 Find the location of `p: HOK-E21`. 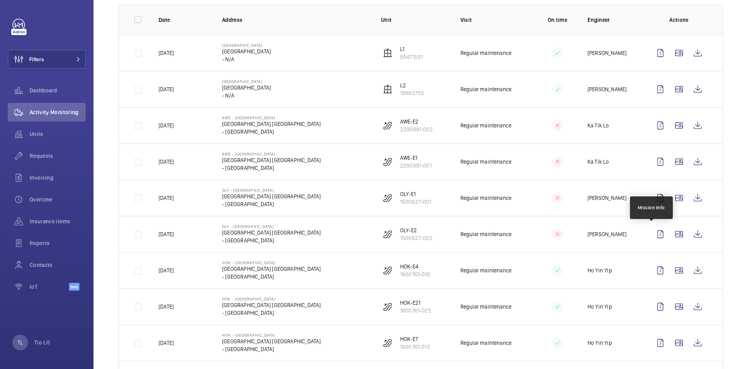

p: HOK-E21 is located at coordinates (416, 303).